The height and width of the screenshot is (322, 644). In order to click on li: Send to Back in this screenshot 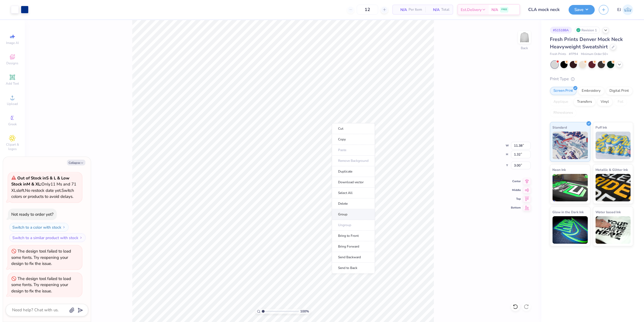, I will do `click(353, 268)`.